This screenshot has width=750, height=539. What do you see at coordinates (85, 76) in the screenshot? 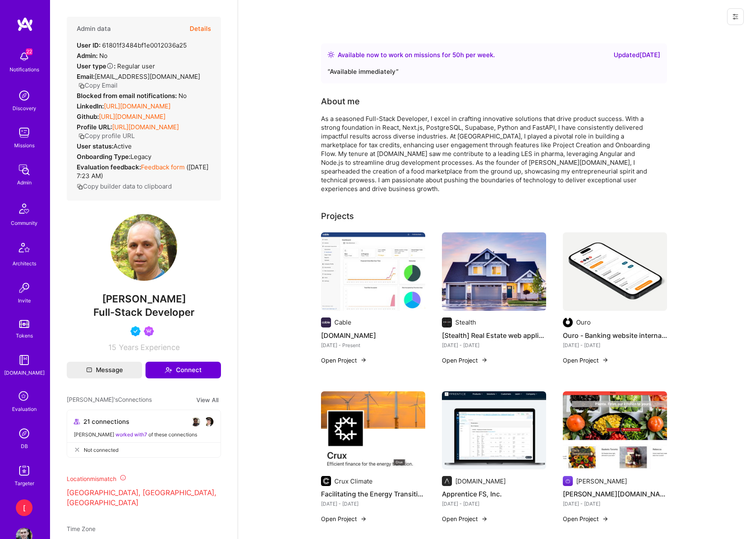
I see `strong: Email:` at bounding box center [85, 76].